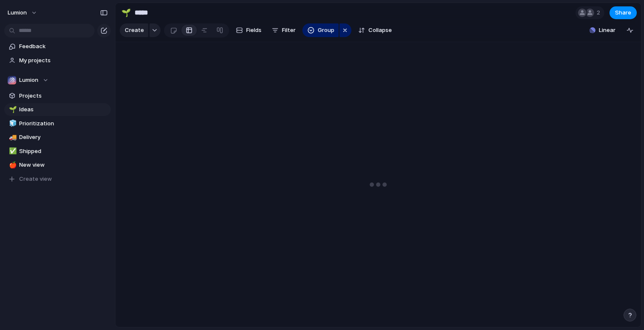 The width and height of the screenshot is (644, 330). I want to click on span: Fields, so click(254, 30).